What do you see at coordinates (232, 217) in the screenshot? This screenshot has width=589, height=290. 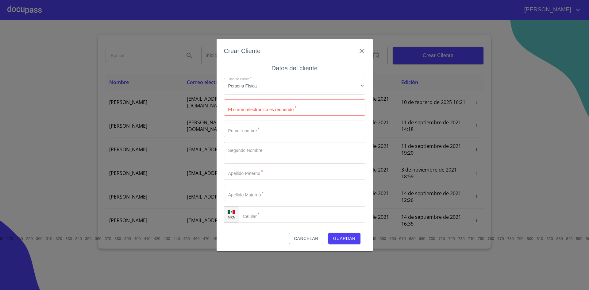 I see `p: MXN` at bounding box center [232, 217].